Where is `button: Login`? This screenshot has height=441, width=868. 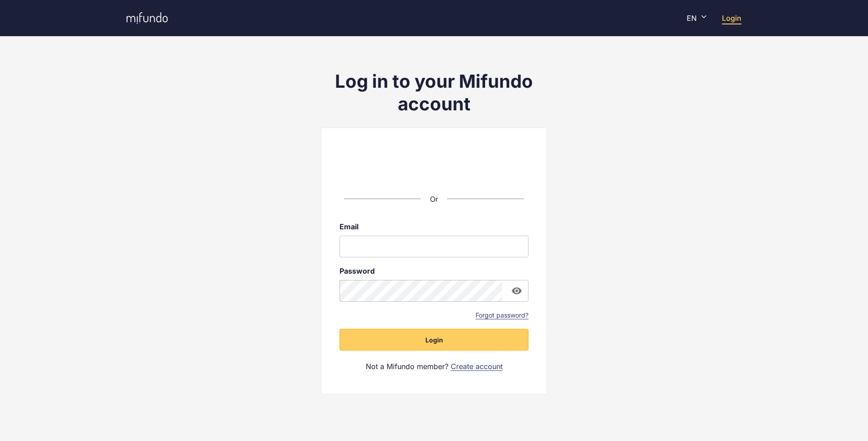
button: Login is located at coordinates (434, 340).